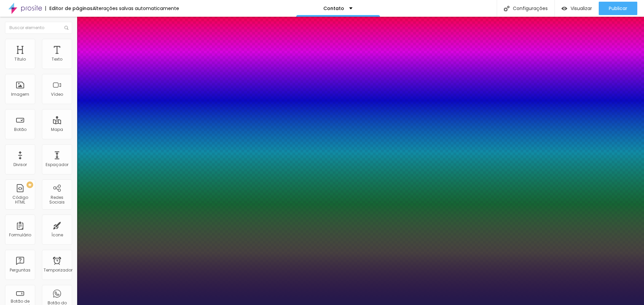  I want to click on font: Vídeo, so click(57, 94).